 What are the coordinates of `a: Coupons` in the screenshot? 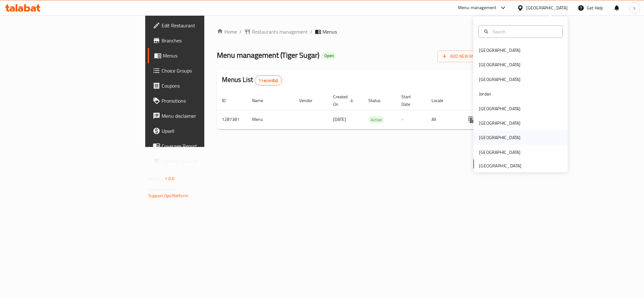 It's located at (200, 86).